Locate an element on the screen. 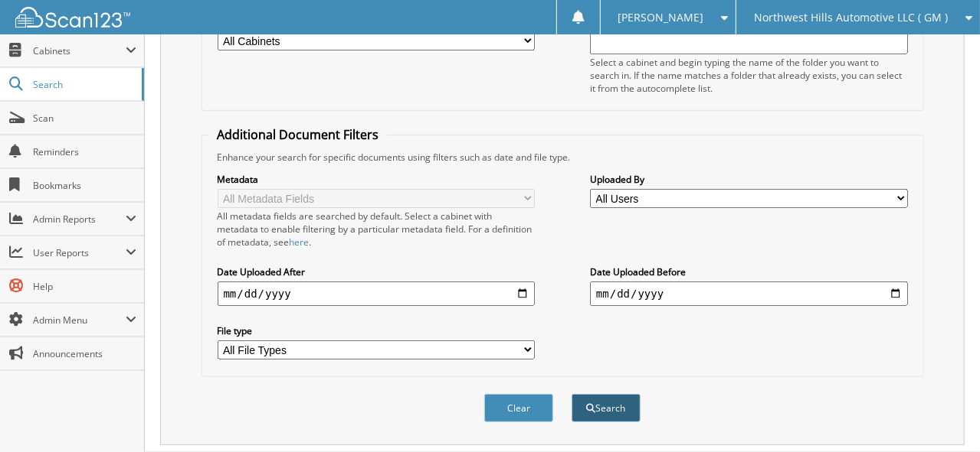 The image size is (980, 452). span: Northwest Hills Automotive LLC ( GM ) is located at coordinates (850, 18).